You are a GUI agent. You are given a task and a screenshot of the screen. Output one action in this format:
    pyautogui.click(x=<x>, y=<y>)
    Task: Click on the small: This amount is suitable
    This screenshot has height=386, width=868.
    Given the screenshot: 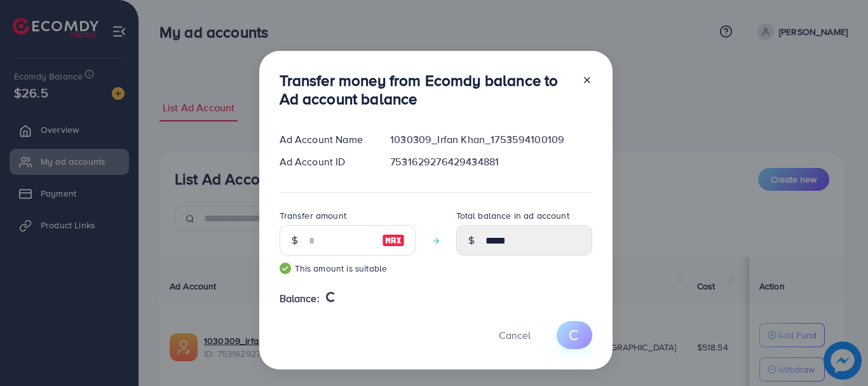 What is the action you would take?
    pyautogui.click(x=348, y=269)
    